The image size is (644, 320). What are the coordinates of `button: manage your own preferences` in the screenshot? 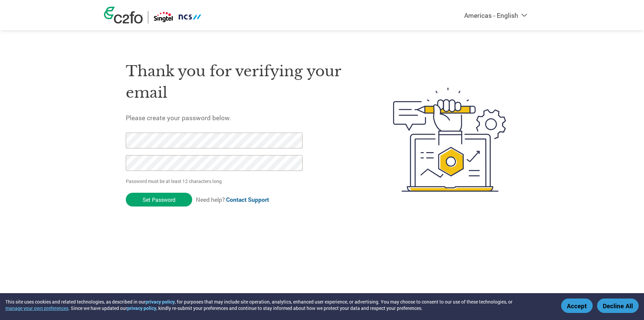 It's located at (37, 308).